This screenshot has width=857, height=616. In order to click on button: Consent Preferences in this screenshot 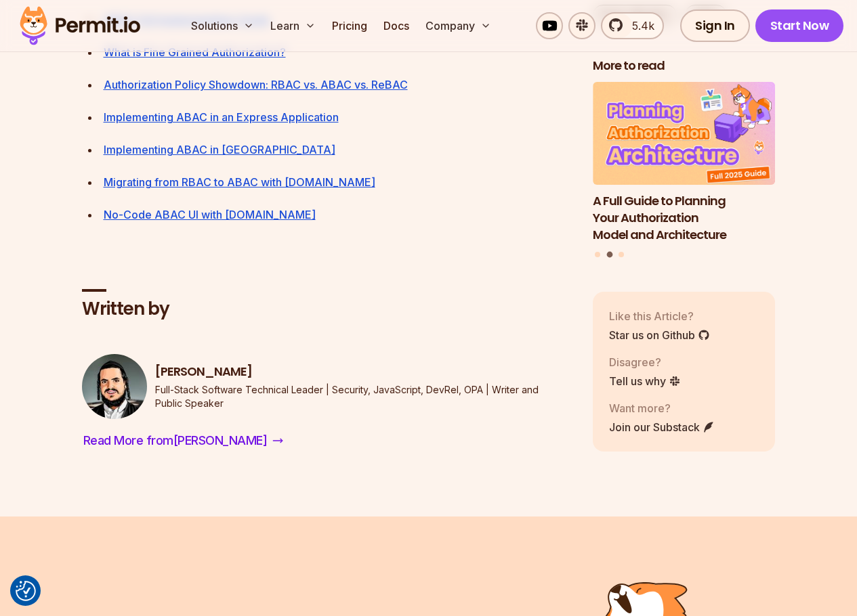, I will do `click(26, 591)`.